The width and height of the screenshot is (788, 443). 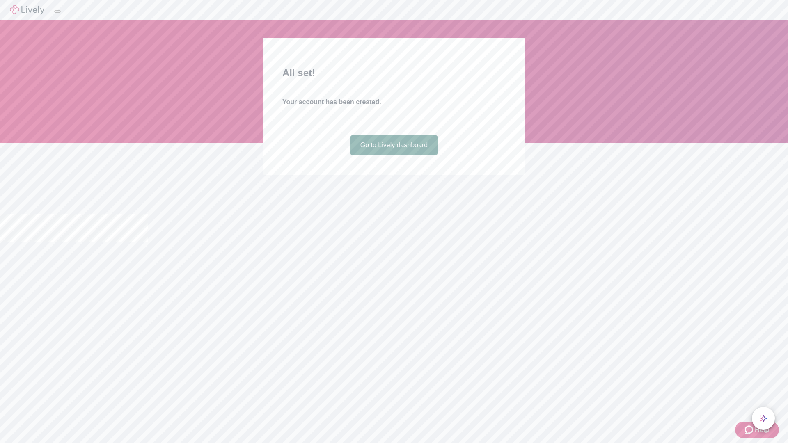 I want to click on h2: All set!, so click(x=394, y=73).